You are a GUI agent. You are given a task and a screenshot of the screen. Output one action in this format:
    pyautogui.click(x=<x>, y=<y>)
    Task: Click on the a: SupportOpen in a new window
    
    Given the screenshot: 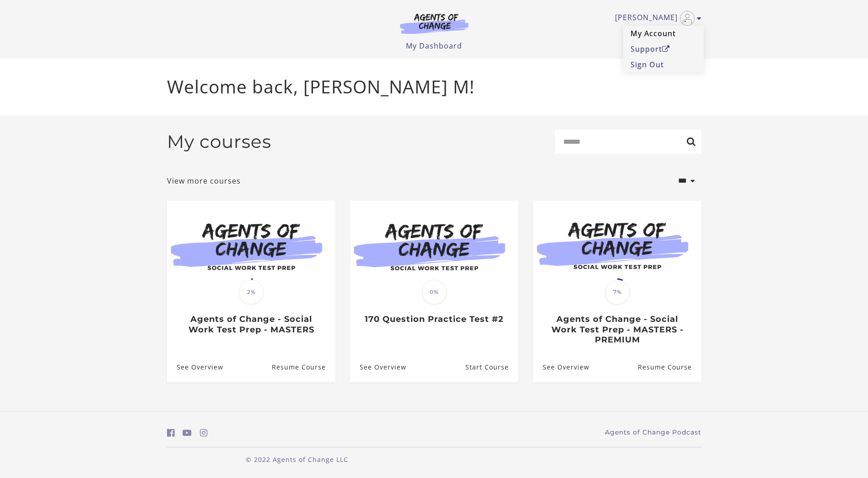 What is the action you would take?
    pyautogui.click(x=663, y=49)
    